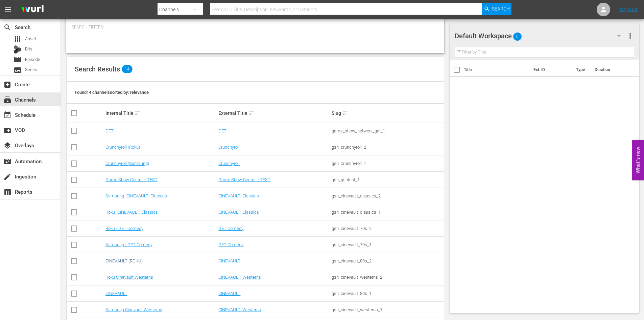 The width and height of the screenshot is (644, 320). I want to click on div: Slug, so click(387, 113).